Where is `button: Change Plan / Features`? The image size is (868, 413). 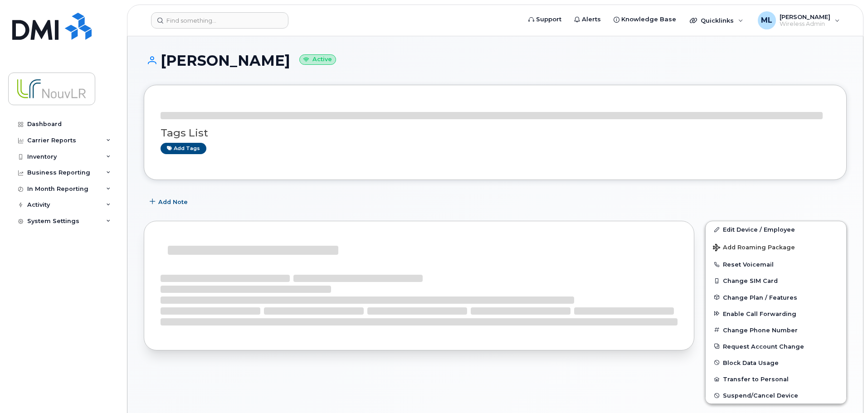
button: Change Plan / Features is located at coordinates (776, 297).